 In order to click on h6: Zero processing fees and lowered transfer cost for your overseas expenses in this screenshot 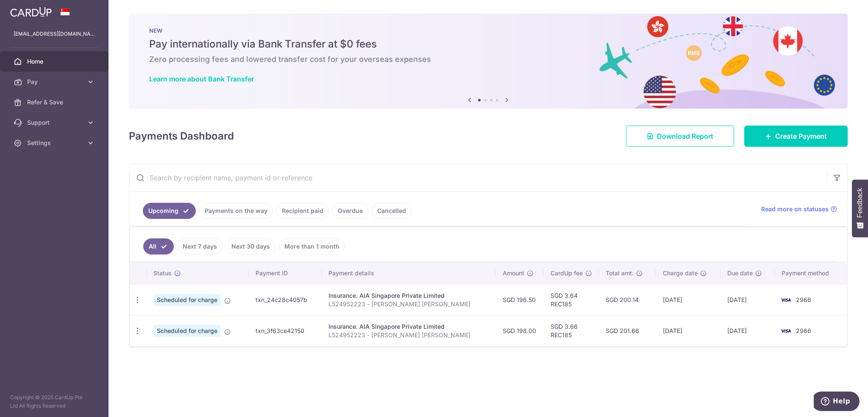, I will do `click(488, 59)`.